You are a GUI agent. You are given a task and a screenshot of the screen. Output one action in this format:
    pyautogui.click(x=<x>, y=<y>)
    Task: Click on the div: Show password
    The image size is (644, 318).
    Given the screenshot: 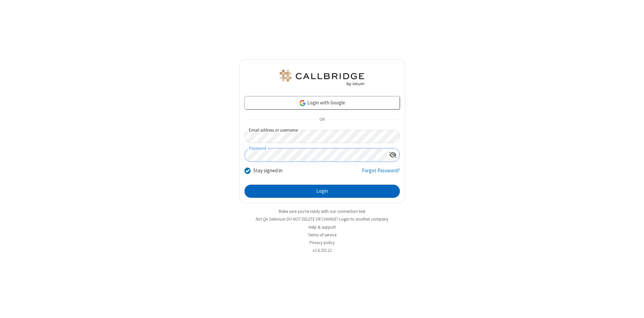 What is the action you would take?
    pyautogui.click(x=393, y=155)
    